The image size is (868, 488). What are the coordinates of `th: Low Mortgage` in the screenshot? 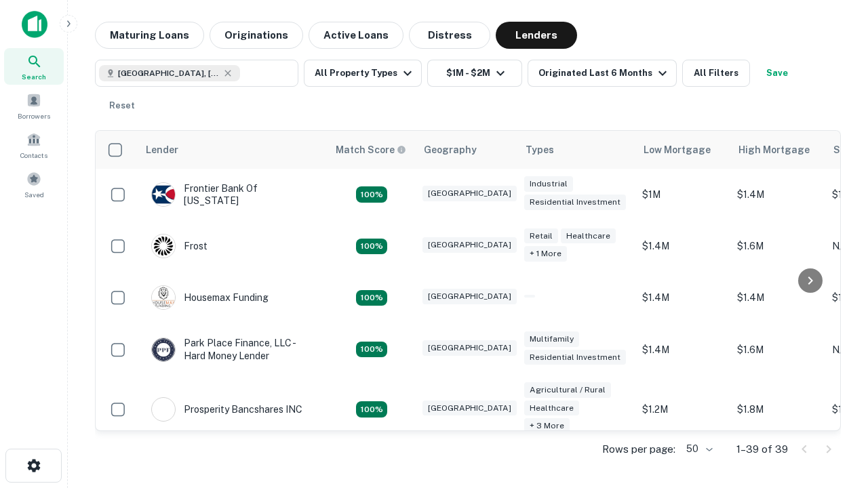 It's located at (683, 150).